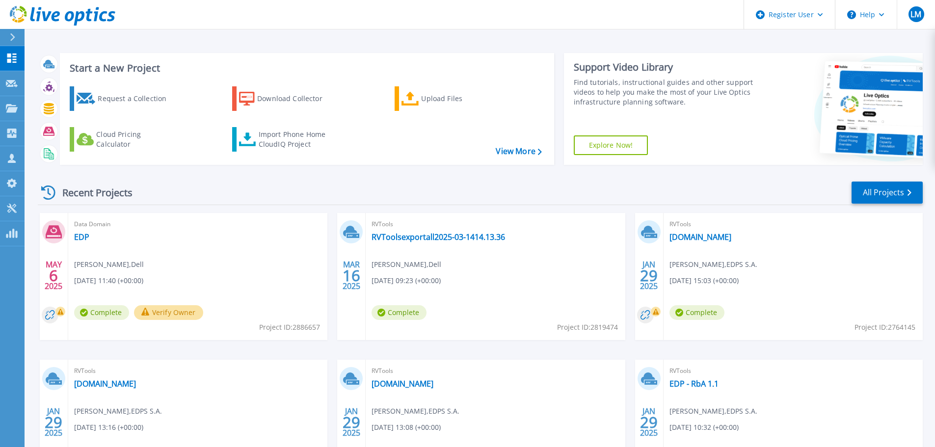 This screenshot has height=447, width=935. Describe the element at coordinates (287, 99) in the screenshot. I see `a: Download Collector` at that location.